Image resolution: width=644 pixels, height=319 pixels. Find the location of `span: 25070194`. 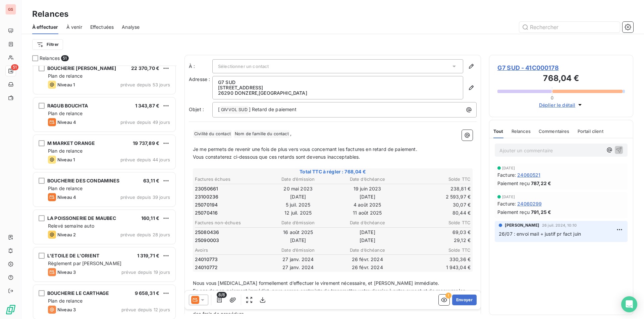

span: 25070194 is located at coordinates (206, 205).